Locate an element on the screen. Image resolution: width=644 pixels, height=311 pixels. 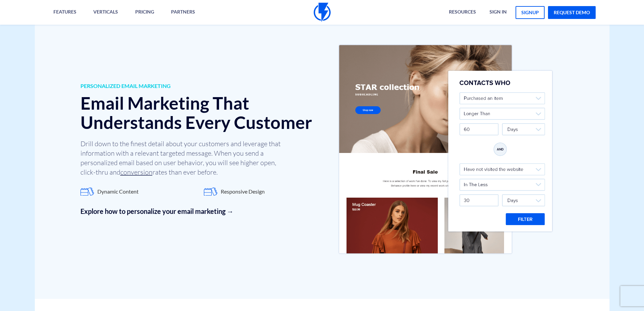
span: Dynamic Content is located at coordinates (118, 192).